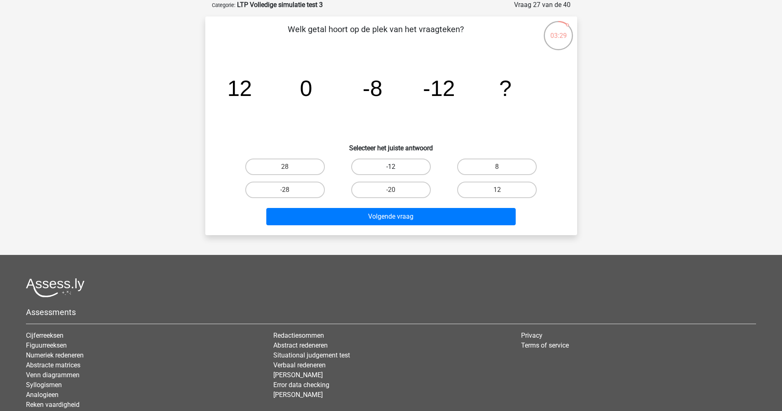 The image size is (782, 411). What do you see at coordinates (558, 31) in the screenshot?
I see `div: 03:29` at bounding box center [558, 31].